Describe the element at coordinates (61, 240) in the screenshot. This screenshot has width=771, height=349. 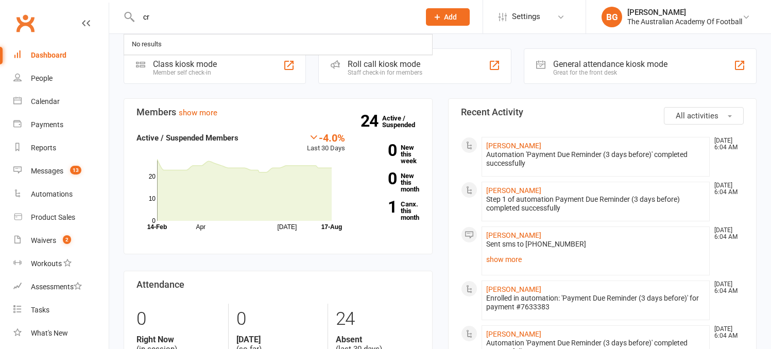
I see `a: Waivers 2` at that location.